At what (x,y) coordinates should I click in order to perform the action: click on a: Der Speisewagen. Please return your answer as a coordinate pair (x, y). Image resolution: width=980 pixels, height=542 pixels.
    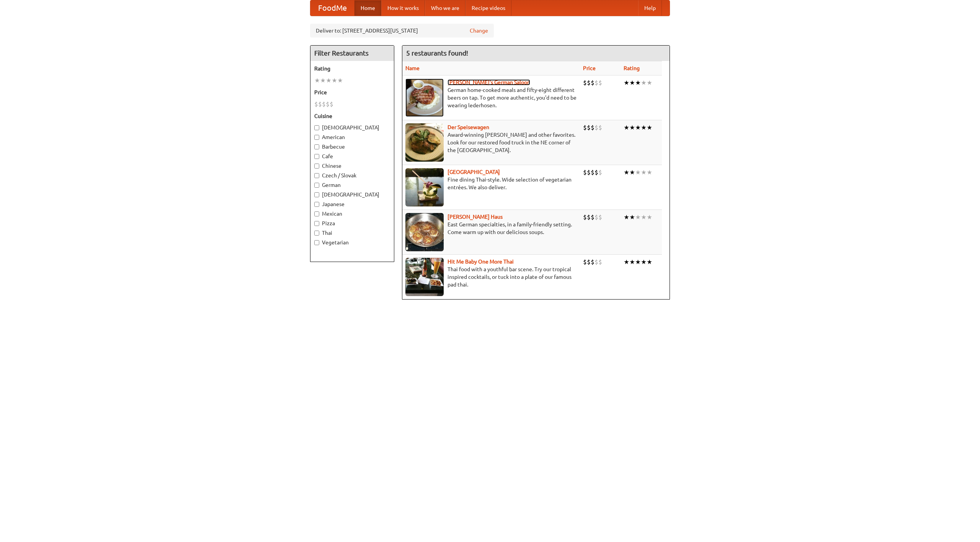
    Looking at the image, I should click on (468, 127).